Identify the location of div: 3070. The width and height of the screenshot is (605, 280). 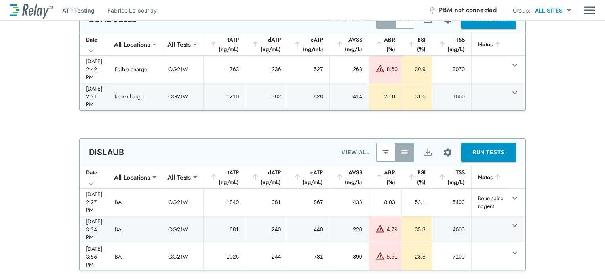
(452, 69).